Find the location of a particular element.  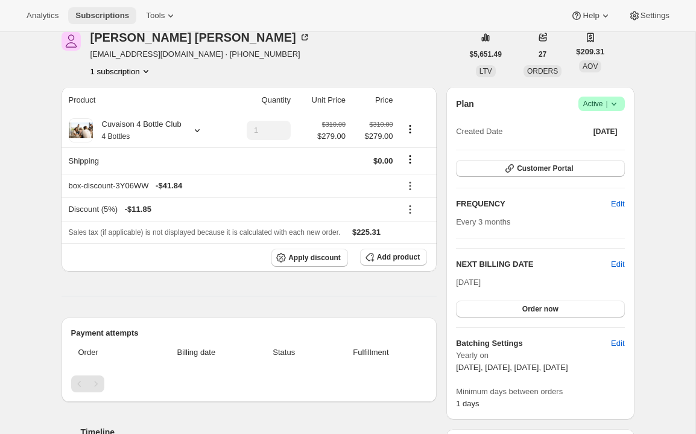

th: Price is located at coordinates (373, 100).